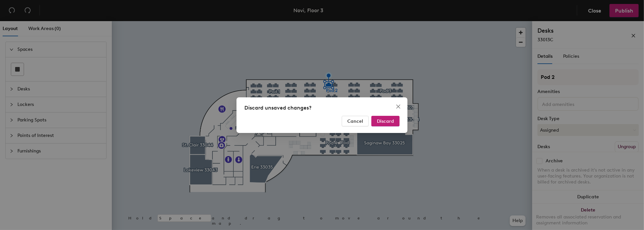 This screenshot has width=644, height=230. What do you see at coordinates (355, 121) in the screenshot?
I see `button: Cancel` at bounding box center [355, 121].